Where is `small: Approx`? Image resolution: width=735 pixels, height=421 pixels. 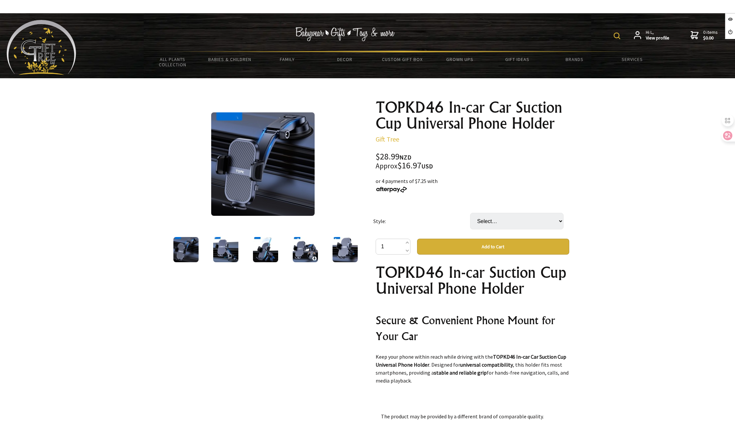 small: Approx is located at coordinates (387, 166).